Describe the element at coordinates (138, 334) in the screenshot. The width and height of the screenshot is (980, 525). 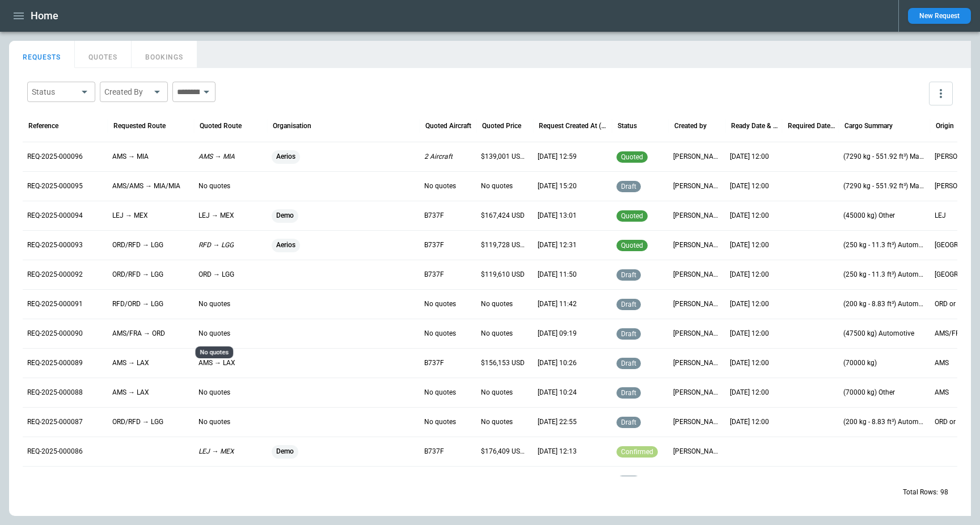
I see `p: AMS/FRA → ORD` at that location.